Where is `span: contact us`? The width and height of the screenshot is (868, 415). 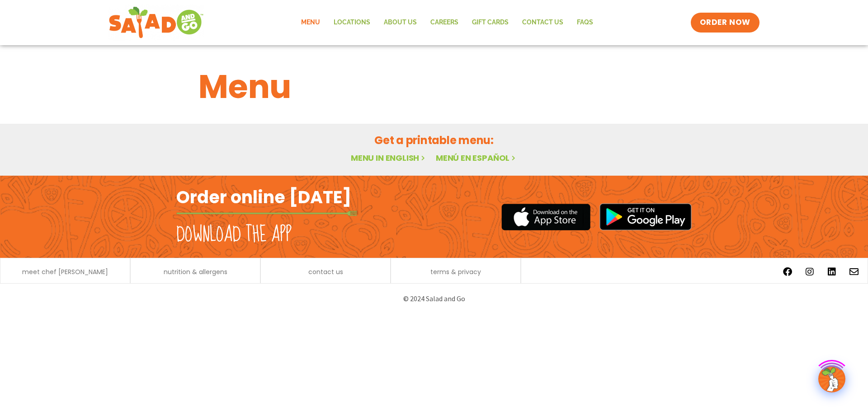
span: contact us is located at coordinates (325, 272).